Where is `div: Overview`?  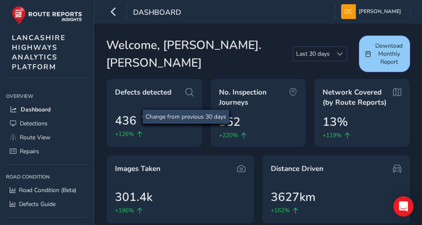
div: Overview is located at coordinates (47, 96).